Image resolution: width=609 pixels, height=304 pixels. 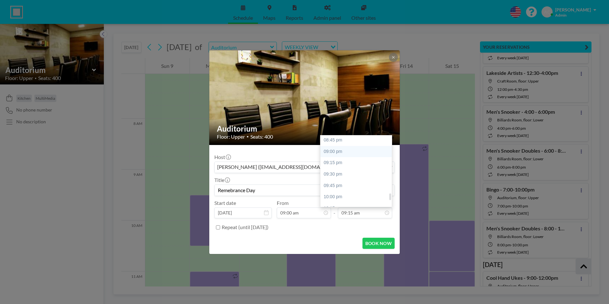 I want to click on label: From, so click(x=283, y=203).